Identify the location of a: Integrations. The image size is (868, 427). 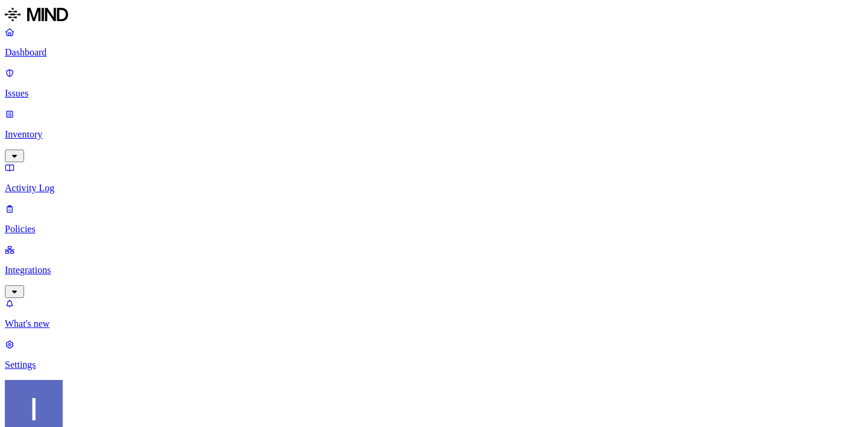
(434, 270).